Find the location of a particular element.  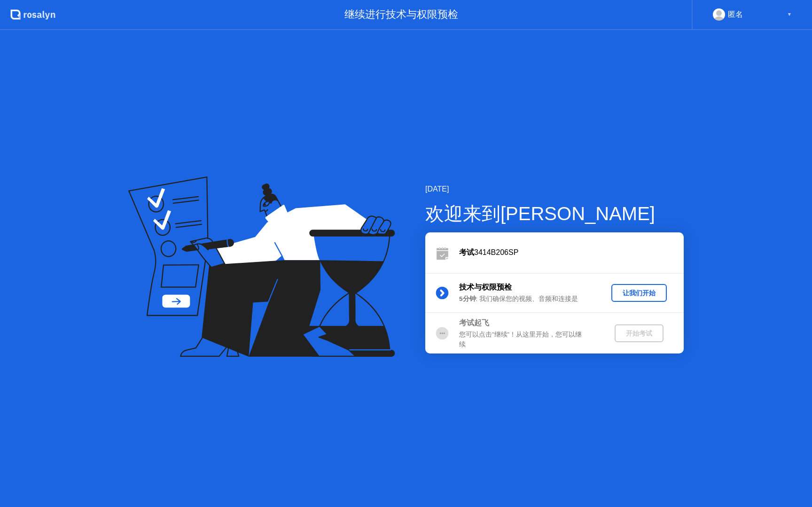

button: 开始考试 is located at coordinates (639, 334).